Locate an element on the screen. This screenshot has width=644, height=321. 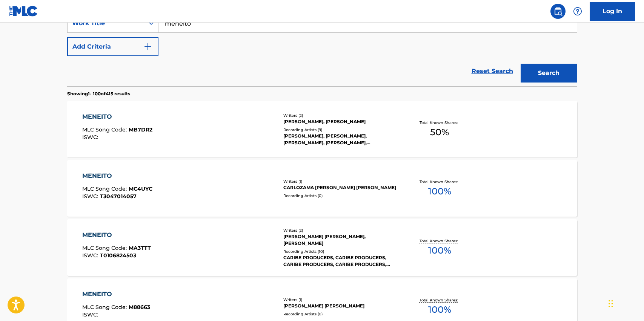
img: MLC Logo is located at coordinates (23, 11).